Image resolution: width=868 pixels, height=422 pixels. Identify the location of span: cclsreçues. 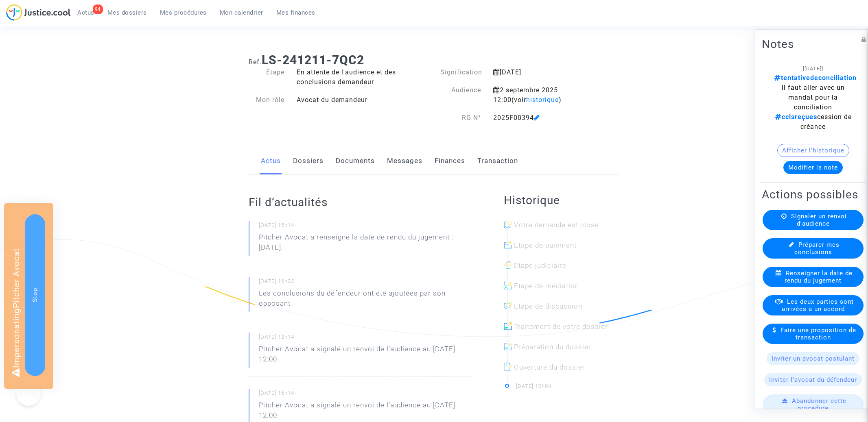
(796, 117).